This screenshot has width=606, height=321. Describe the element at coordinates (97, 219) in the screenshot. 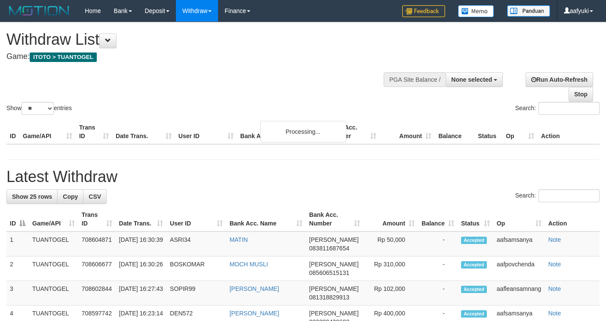

I see `th: Trans ID: activate to sort column ascending` at that location.